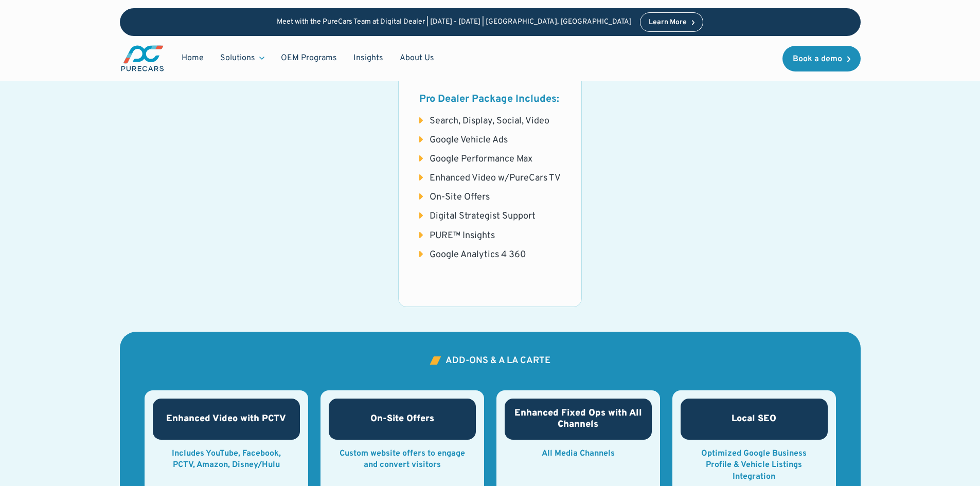  I want to click on li: Enhanced Video w/PureCars TV, so click(490, 178).